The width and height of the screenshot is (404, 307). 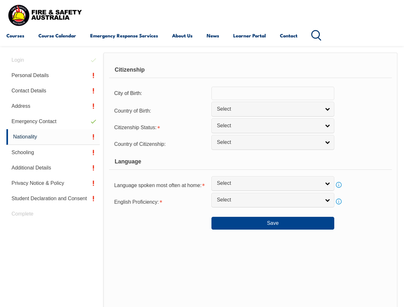 I want to click on div: City of Birth:, so click(x=160, y=93).